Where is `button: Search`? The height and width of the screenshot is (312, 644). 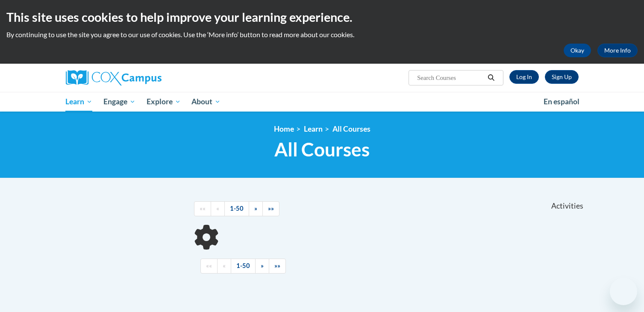
button: Search is located at coordinates (491, 78).